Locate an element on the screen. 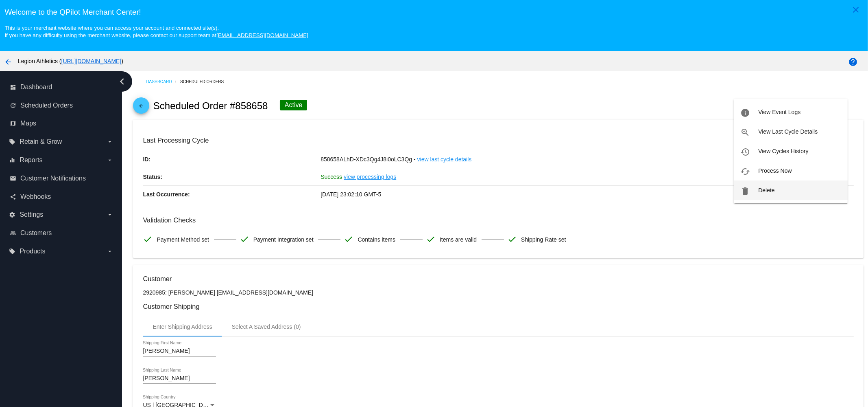 Image resolution: width=868 pixels, height=407 pixels. mat-icon: zoom_in is located at coordinates (745, 132).